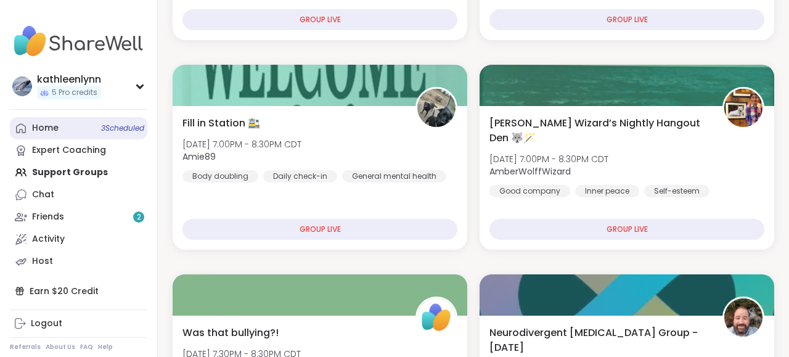 The width and height of the screenshot is (789, 357). What do you see at coordinates (43, 195) in the screenshot?
I see `div: Chat` at bounding box center [43, 195].